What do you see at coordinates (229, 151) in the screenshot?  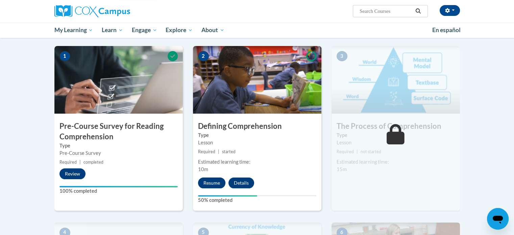 I see `span: started` at bounding box center [229, 151].